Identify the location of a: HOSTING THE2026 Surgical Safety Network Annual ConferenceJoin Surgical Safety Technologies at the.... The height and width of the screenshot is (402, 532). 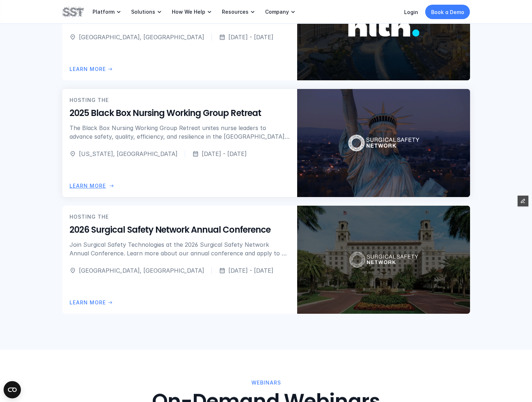
(266, 260).